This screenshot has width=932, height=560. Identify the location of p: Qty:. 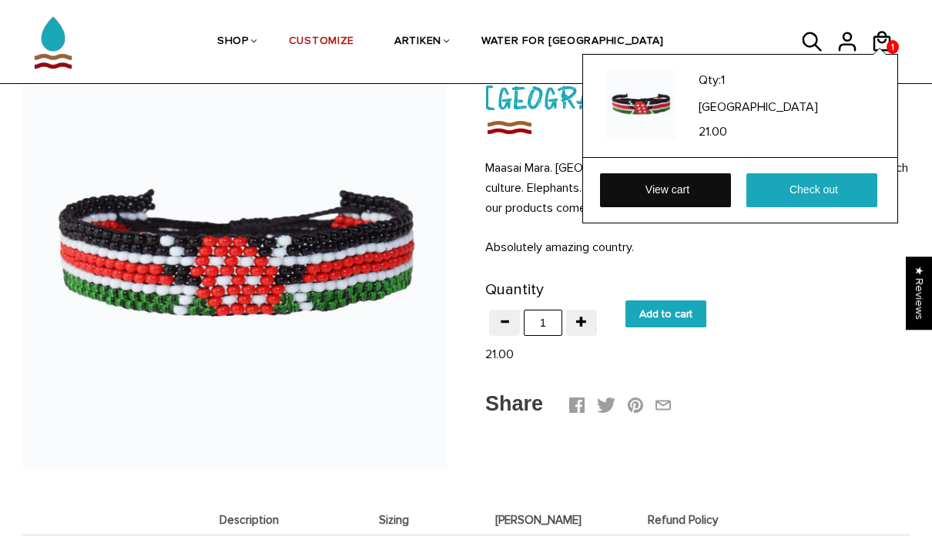
(785, 80).